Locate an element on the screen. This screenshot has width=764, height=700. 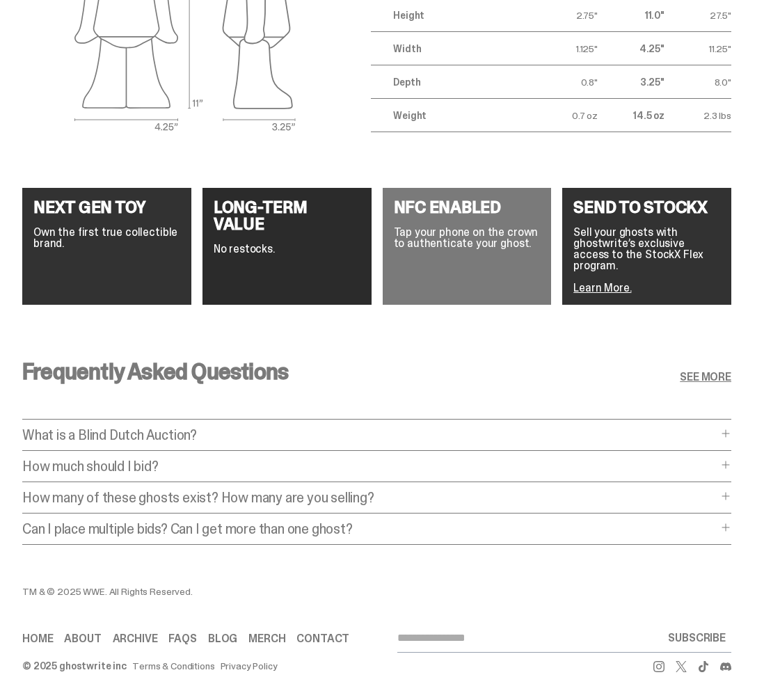
h3: Frequently Asked Questions is located at coordinates (155, 371).